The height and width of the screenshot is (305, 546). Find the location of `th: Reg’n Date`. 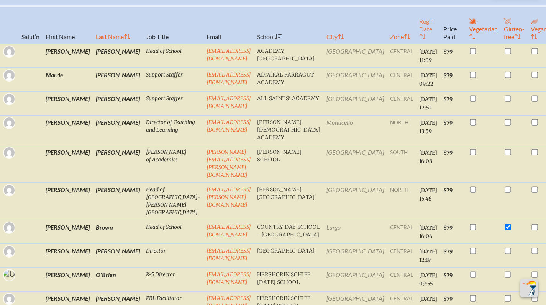

th: Reg’n Date is located at coordinates (428, 25).